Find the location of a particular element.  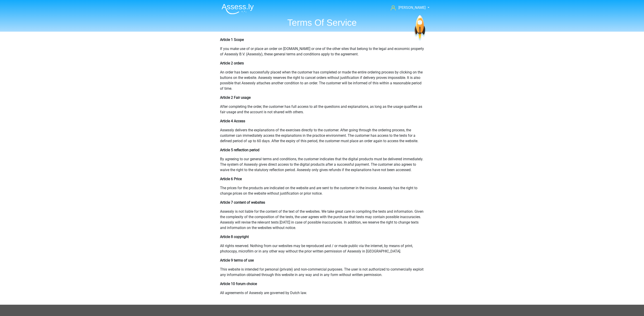

p: All rights reserved. Nothing from our websites may be reproduced and / or made public via the int... is located at coordinates (322, 249).